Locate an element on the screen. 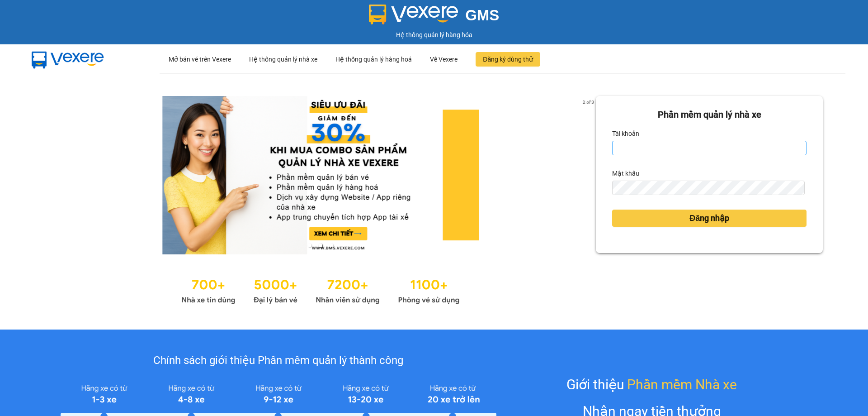 Image resolution: width=868 pixels, height=416 pixels. div: Giới thiệu is located at coordinates (651, 384).